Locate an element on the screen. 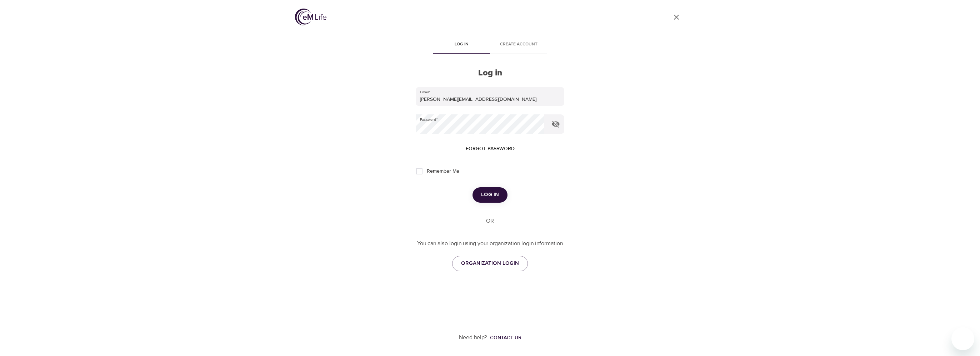 The height and width of the screenshot is (356, 980). p: You can also login using your organization login information is located at coordinates (490, 243).